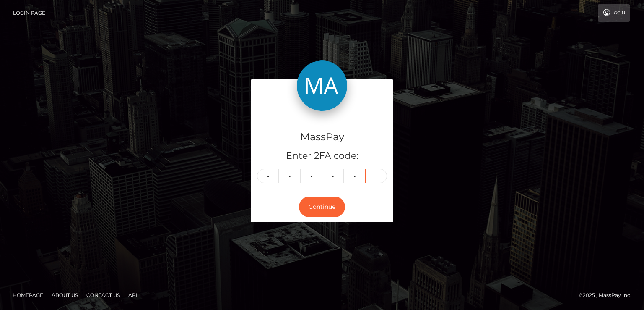 The width and height of the screenshot is (644, 310). Describe the element at coordinates (608, 295) in the screenshot. I see `div: © 2025 , MassPay Inc.` at that location.